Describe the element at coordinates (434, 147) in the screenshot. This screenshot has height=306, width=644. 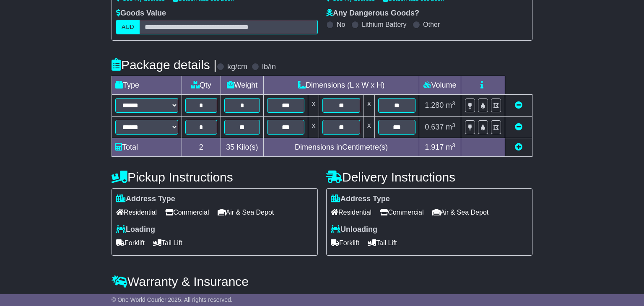
I see `span: 1.917` at that location.